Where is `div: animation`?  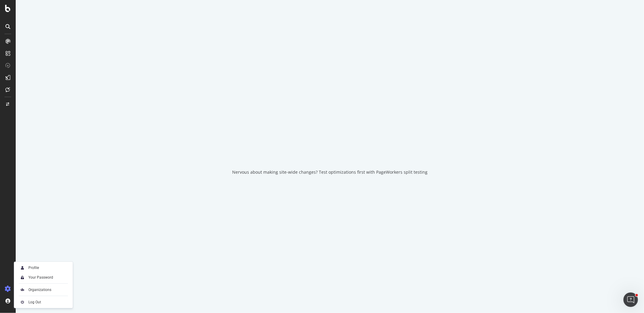 div: animation is located at coordinates (330, 149).